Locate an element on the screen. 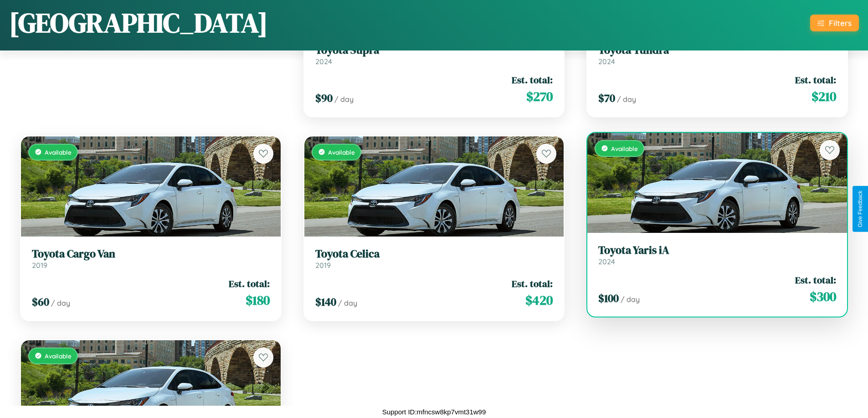 This screenshot has width=868, height=418. span: $ 180 is located at coordinates (257, 300).